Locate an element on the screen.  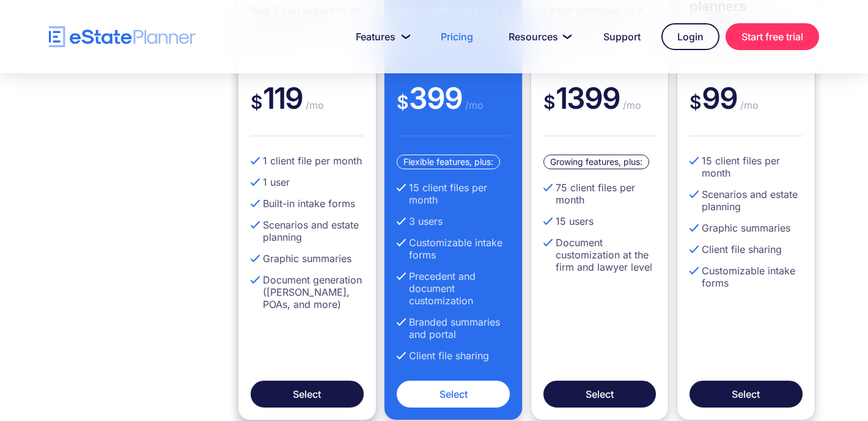
a: Support is located at coordinates (622, 36).